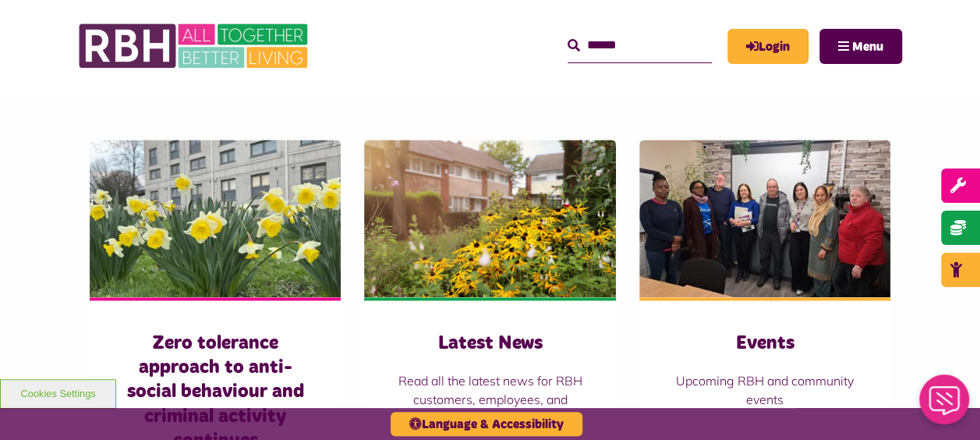 The image size is (980, 440). Describe the element at coordinates (765, 343) in the screenshot. I see `h3: Events` at that location.